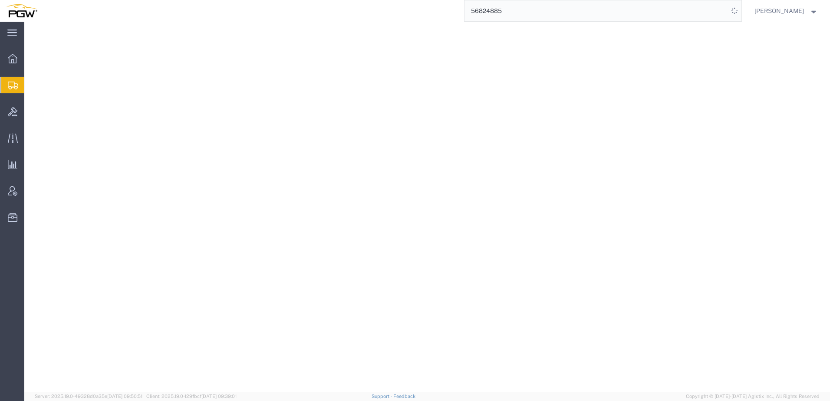 This screenshot has height=401, width=830. Describe the element at coordinates (89, 397) in the screenshot. I see `span: Server: 2025.19.0-49328d0a35e` at that location.